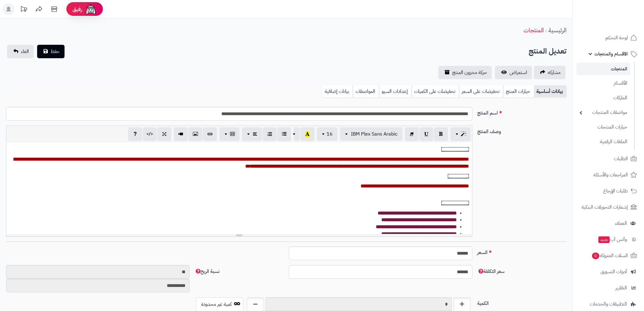 This screenshot has width=644, height=311. What do you see at coordinates (548, 51) in the screenshot?
I see `h2: تعديل المنتج` at bounding box center [548, 51].